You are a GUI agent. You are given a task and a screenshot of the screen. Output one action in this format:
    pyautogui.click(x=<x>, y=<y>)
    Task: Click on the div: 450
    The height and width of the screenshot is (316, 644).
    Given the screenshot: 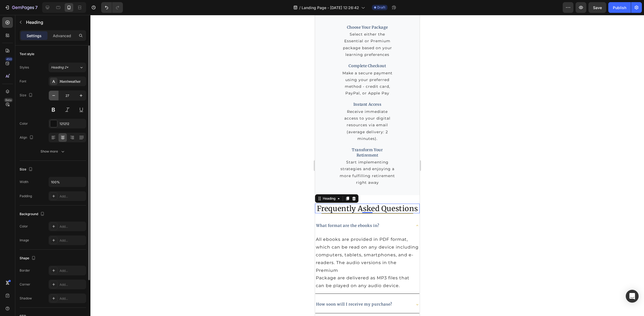 What is the action you would take?
    pyautogui.click(x=9, y=59)
    